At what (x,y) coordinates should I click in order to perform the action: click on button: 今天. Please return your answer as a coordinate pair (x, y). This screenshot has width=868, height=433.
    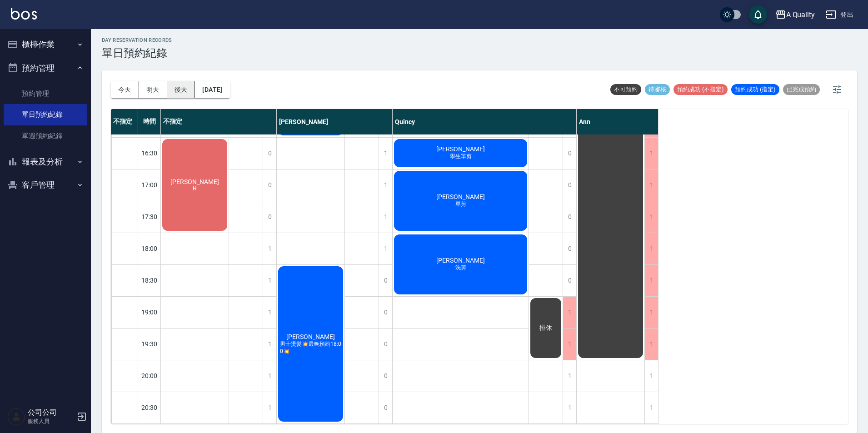
    Looking at the image, I should click on (125, 89).